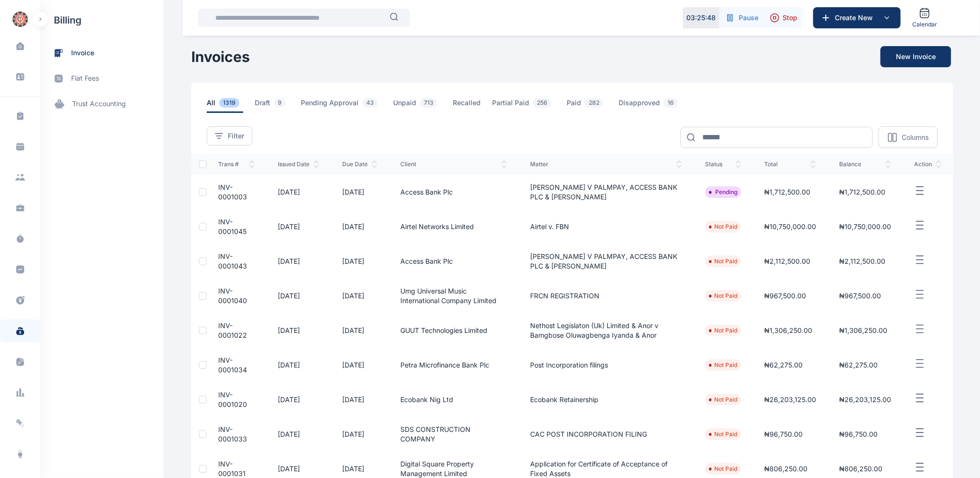  Describe the element at coordinates (927, 164) in the screenshot. I see `span: action` at that location.